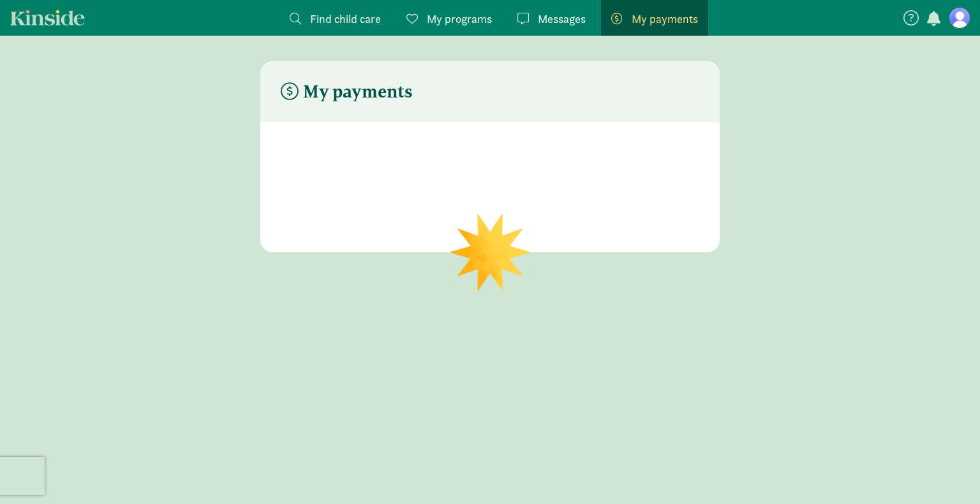 The width and height of the screenshot is (980, 504). Describe the element at coordinates (47, 18) in the screenshot. I see `a: Kinside` at that location.